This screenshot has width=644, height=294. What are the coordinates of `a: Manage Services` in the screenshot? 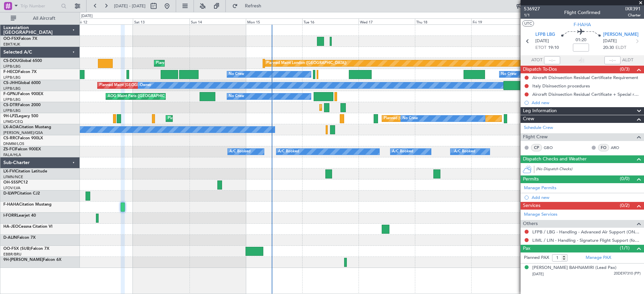 It's located at (541, 215).